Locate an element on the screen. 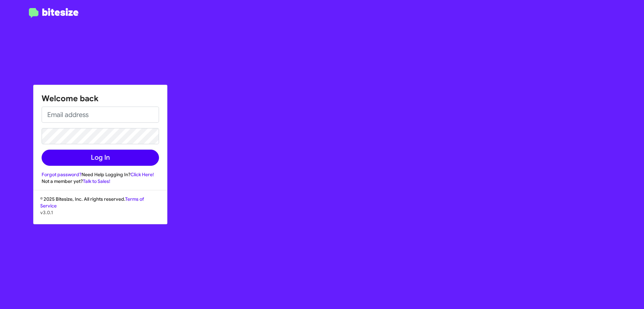  input: Email address is located at coordinates (100, 115).